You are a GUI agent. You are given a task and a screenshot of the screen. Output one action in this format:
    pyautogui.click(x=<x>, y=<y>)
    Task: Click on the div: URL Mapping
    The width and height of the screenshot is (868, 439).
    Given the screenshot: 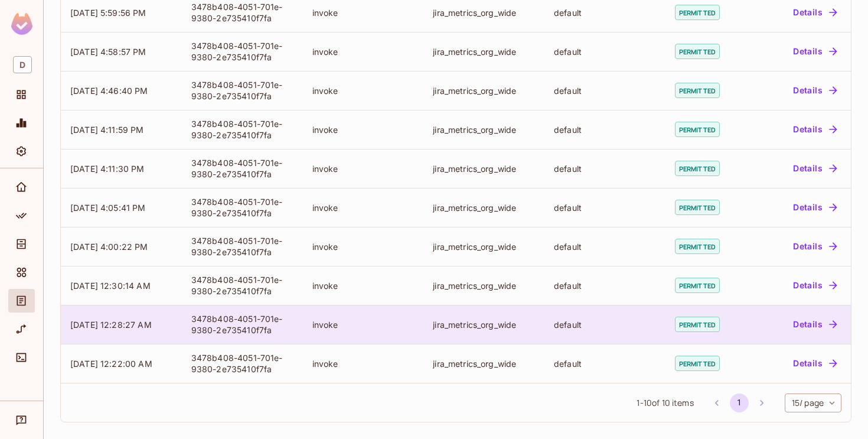 What is the action you would take?
    pyautogui.click(x=21, y=328)
    